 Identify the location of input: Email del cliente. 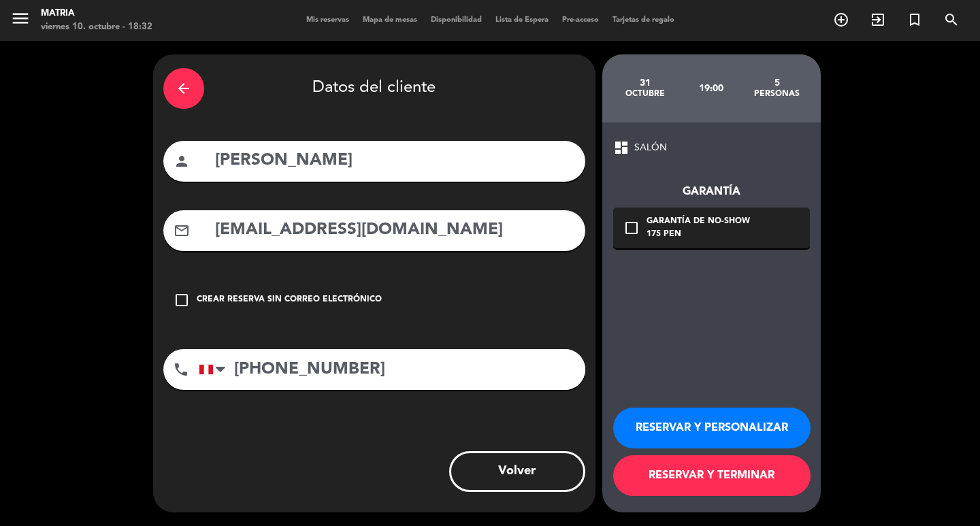
(394, 230).